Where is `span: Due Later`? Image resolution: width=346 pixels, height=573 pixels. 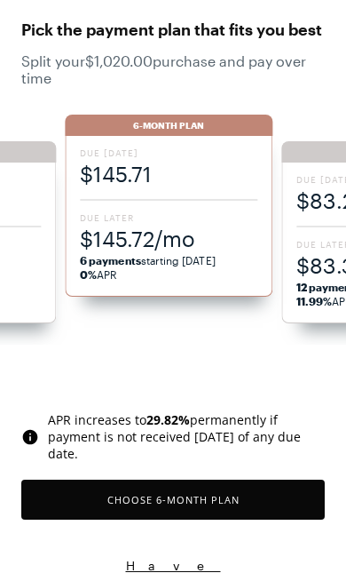
span: Due Later is located at coordinates (169, 218).